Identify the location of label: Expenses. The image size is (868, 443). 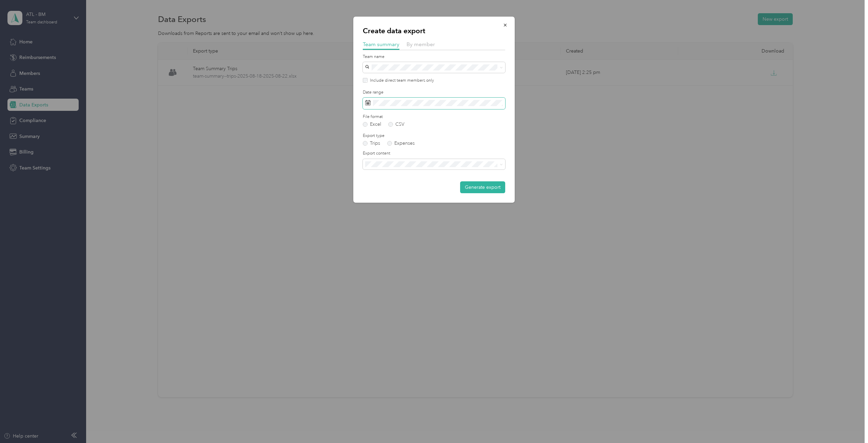
(401, 143).